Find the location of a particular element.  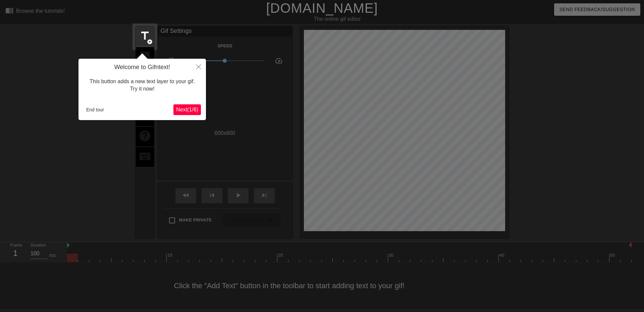

button: Close is located at coordinates (198, 67).